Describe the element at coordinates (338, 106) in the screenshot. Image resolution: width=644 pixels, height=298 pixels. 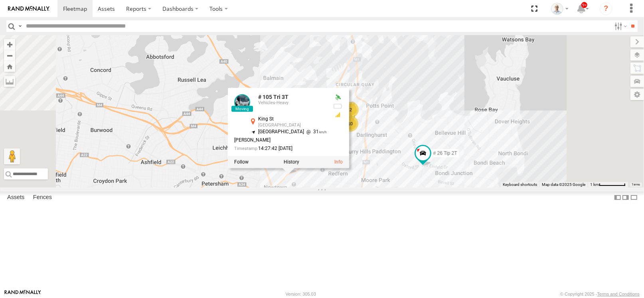
I see `div: No battery health information received from this device.` at that location.